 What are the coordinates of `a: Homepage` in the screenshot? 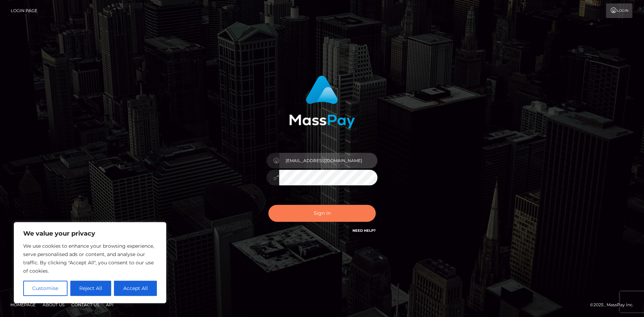 It's located at (23, 305).